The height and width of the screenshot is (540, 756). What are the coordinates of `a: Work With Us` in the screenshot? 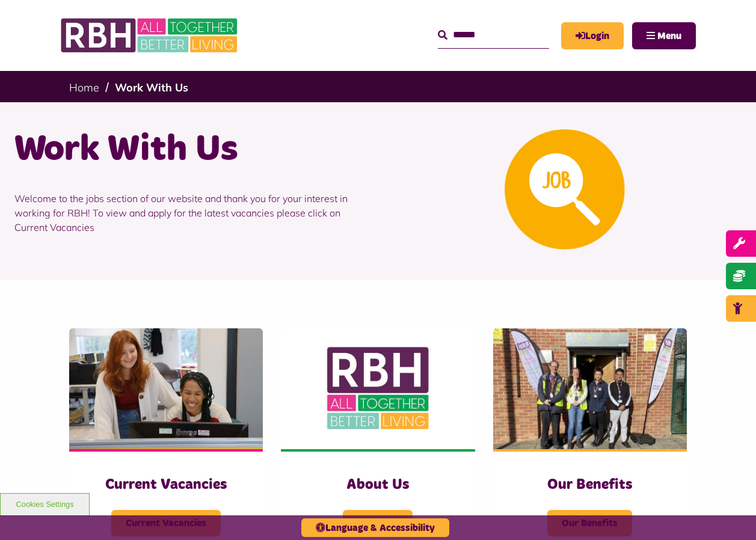 It's located at (152, 87).